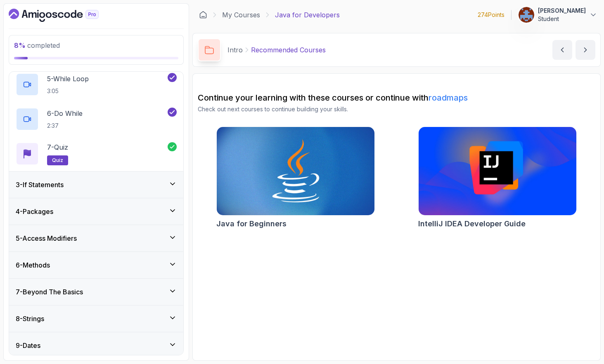 Image resolution: width=604 pixels, height=364 pixels. What do you see at coordinates (97, 319) in the screenshot?
I see `button: 8-Strings` at bounding box center [97, 319].